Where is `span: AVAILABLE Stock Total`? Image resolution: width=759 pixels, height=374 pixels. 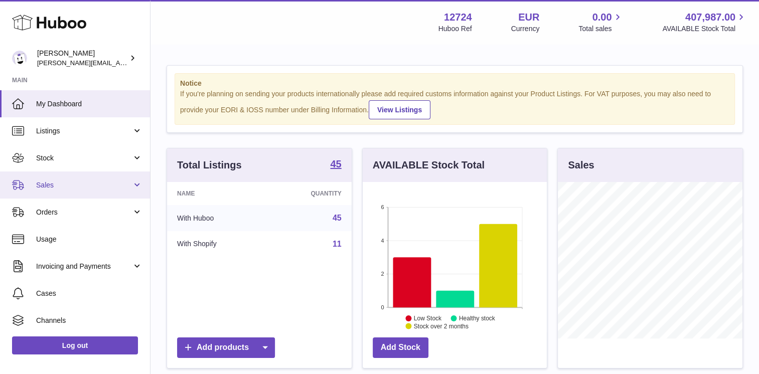 span: AVAILABLE Stock Total is located at coordinates (704, 29).